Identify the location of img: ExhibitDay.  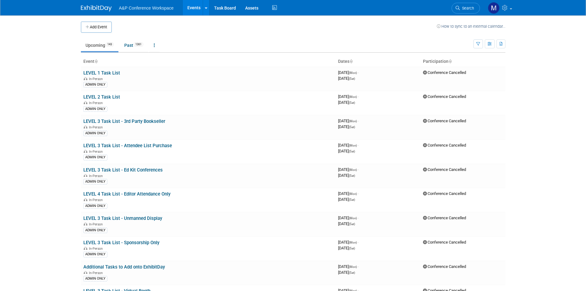
(96, 8).